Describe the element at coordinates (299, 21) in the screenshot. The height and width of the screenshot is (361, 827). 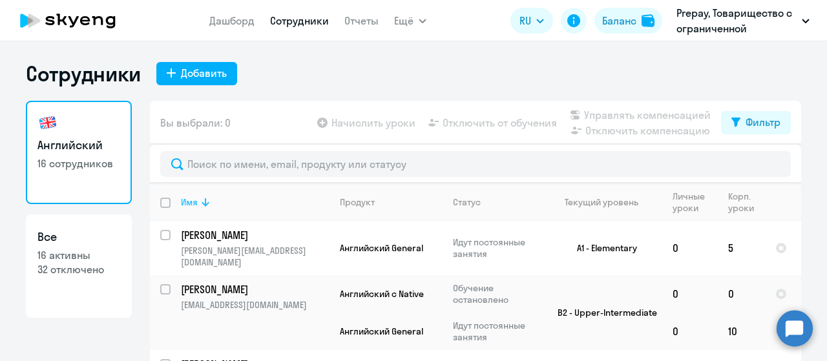
I see `a: Сотрудники` at that location.